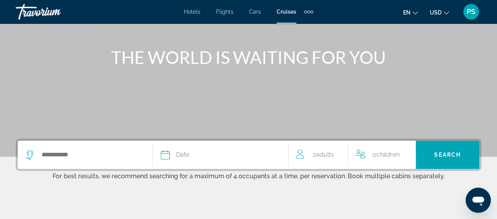 Image resolution: width=497 pixels, height=219 pixels. Describe the element at coordinates (192, 12) in the screenshot. I see `a: Hotels` at that location.